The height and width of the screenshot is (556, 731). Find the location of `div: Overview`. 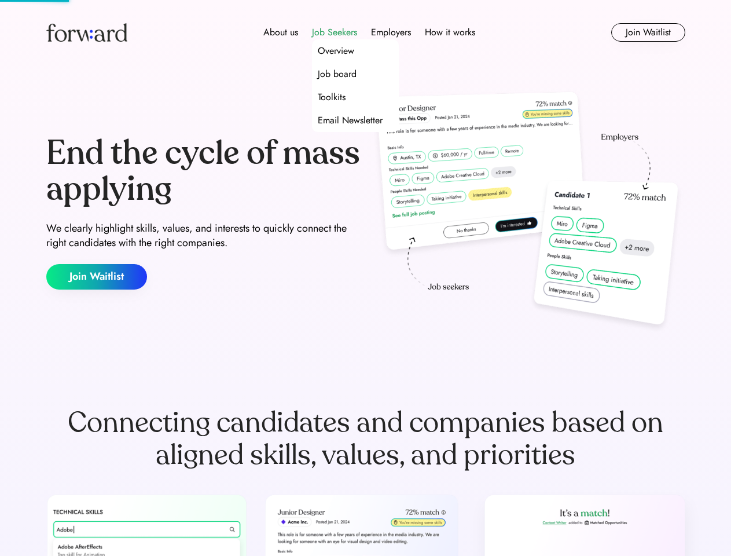

div: Overview is located at coordinates (336, 51).